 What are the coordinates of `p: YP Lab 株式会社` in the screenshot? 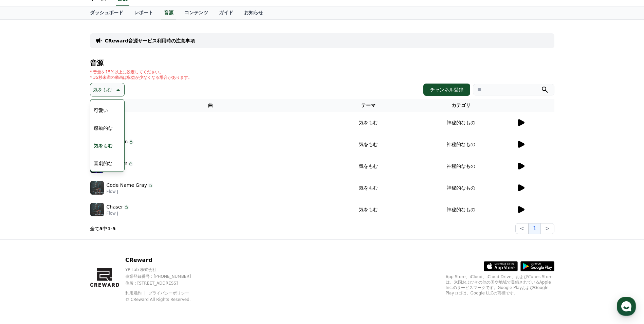 It's located at (165, 270).